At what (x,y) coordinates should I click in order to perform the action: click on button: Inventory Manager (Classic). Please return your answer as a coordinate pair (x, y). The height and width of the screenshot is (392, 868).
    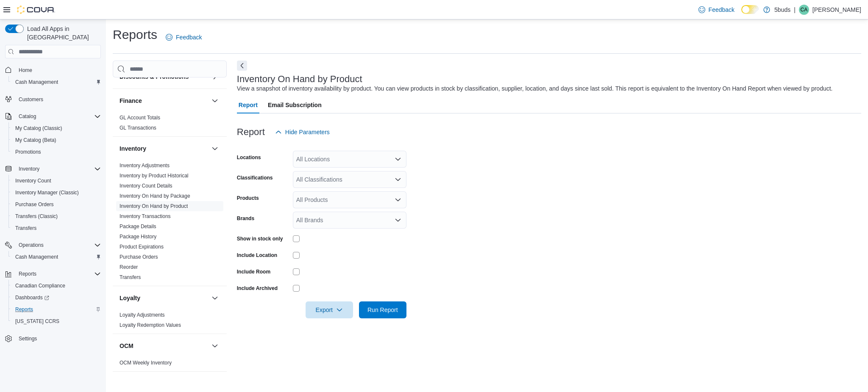
    Looking at the image, I should click on (57, 193).